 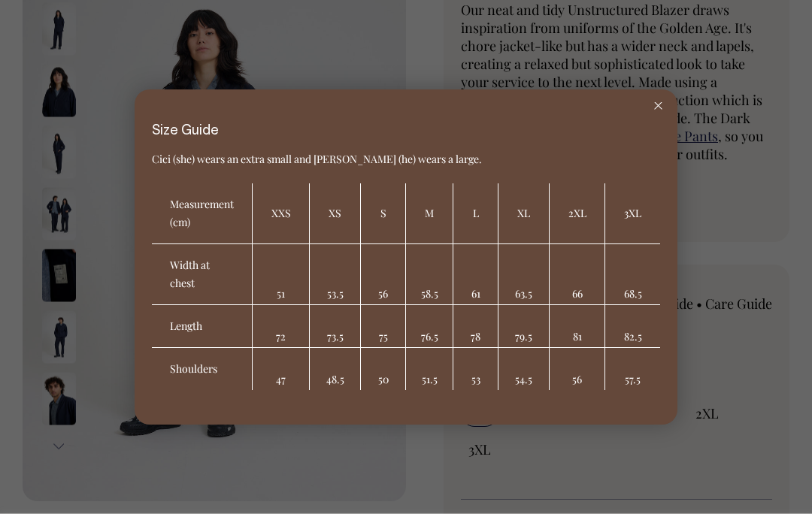 What do you see at coordinates (475, 326) in the screenshot?
I see `td: 78` at bounding box center [475, 326].